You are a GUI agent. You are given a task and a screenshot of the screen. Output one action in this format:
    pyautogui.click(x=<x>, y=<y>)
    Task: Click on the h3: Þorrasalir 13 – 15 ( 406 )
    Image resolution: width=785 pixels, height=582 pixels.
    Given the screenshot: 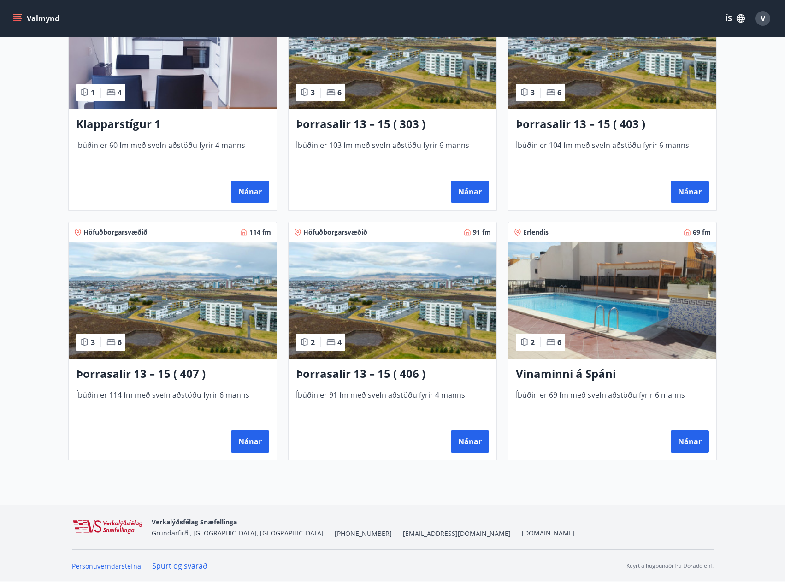 What is the action you would take?
    pyautogui.click(x=392, y=374)
    